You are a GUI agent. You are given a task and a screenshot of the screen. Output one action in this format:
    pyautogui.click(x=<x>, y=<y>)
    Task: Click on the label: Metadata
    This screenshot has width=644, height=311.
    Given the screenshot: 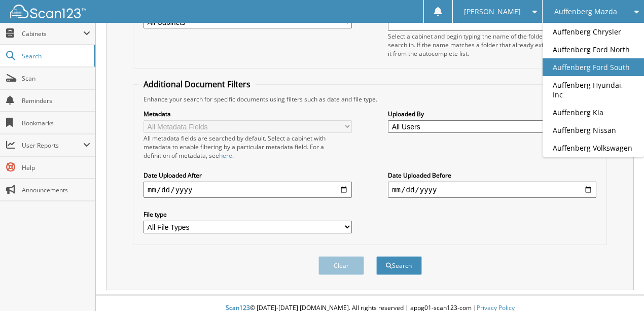 What is the action you would take?
    pyautogui.click(x=247, y=114)
    